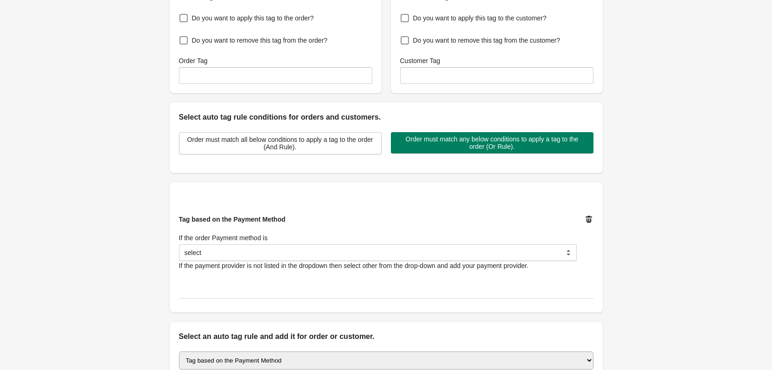 Image resolution: width=772 pixels, height=370 pixels. What do you see at coordinates (386, 337) in the screenshot?
I see `h2: Select an auto tag rule and add it for order or customer.` at bounding box center [386, 337].